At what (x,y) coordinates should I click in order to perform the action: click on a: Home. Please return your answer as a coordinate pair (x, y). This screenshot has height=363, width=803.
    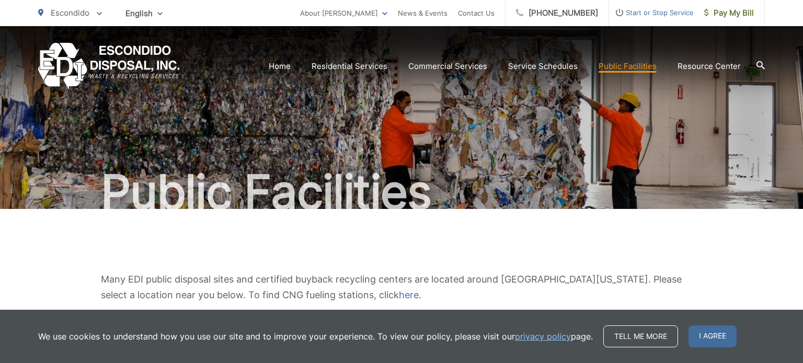
    Looking at the image, I should click on (280, 66).